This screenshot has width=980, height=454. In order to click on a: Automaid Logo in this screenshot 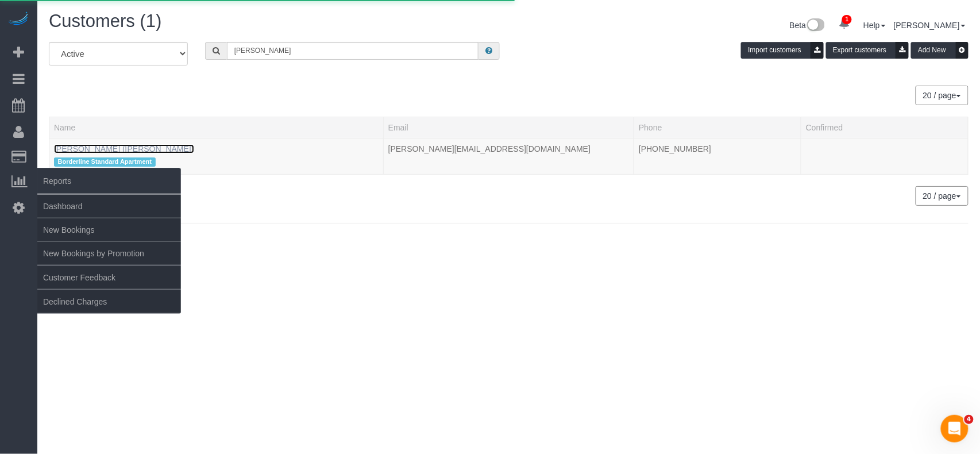, I will do `click(19, 19)`.